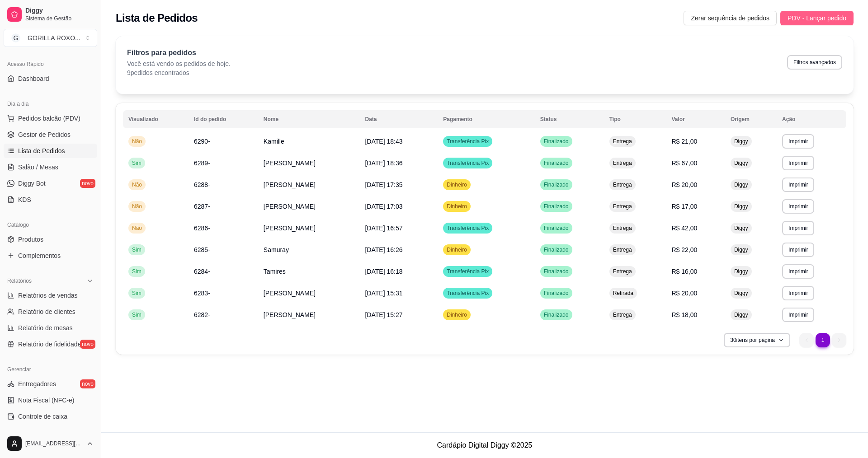  What do you see at coordinates (50, 119) in the screenshot?
I see `button: Pedidos balcão (PDV)` at bounding box center [50, 119].